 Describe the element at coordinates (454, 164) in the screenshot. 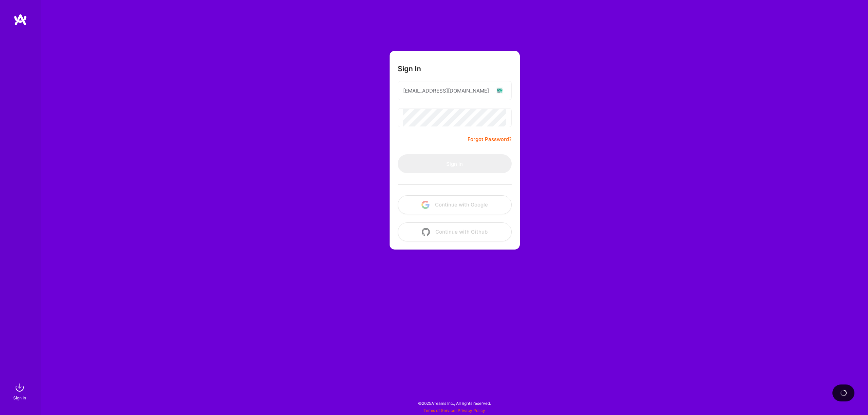

I see `button: Sign In` at that location.